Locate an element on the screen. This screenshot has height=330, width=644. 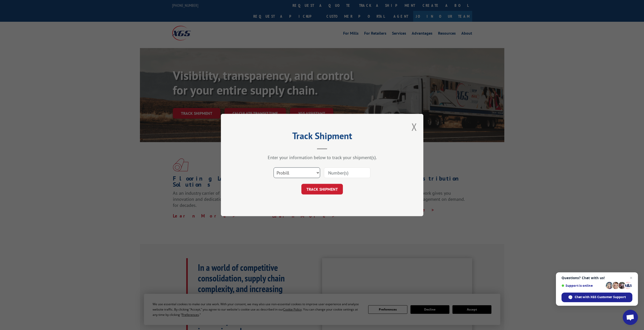
span: Support is online is located at coordinates (583, 285).